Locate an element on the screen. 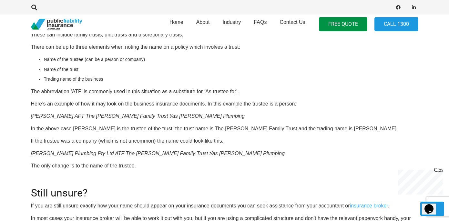 The height and width of the screenshot is (221, 449). p: If you are still unsure exactly how your name should appear on your insurance documents you can s... is located at coordinates (225, 206).